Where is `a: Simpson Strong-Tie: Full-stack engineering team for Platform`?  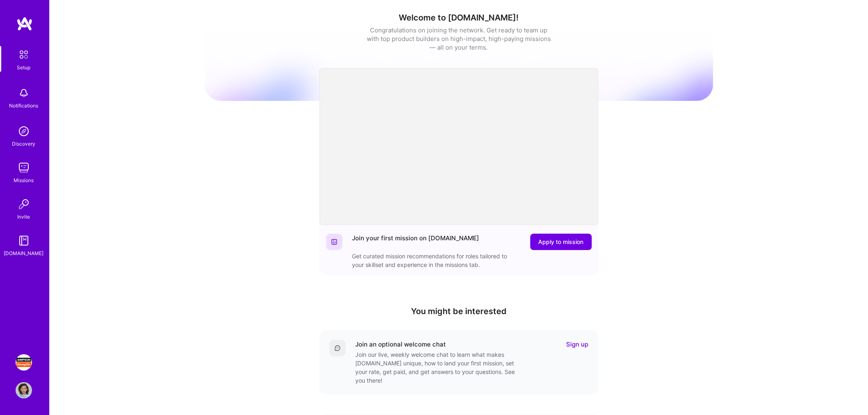 a: Simpson Strong-Tie: Full-stack engineering team for Platform is located at coordinates (23, 362).